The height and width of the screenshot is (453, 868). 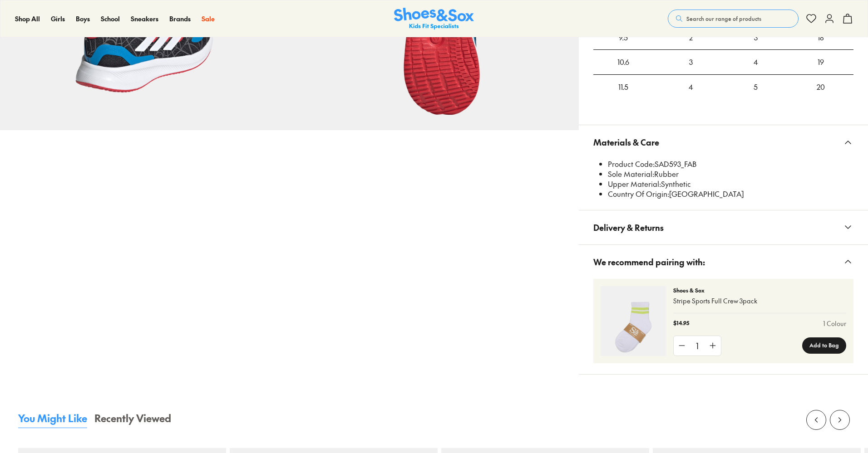 I want to click on li: SAD593_FAB, so click(x=731, y=164).